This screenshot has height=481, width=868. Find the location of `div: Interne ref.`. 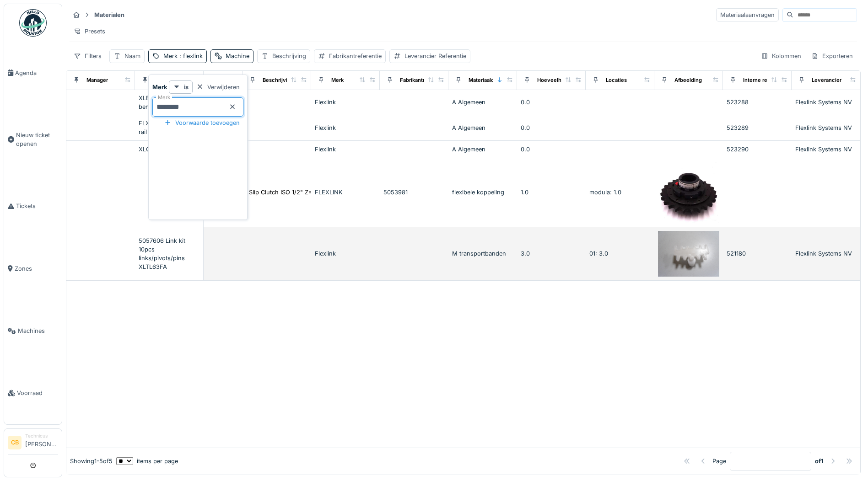

div: Interne ref. is located at coordinates (757, 80).